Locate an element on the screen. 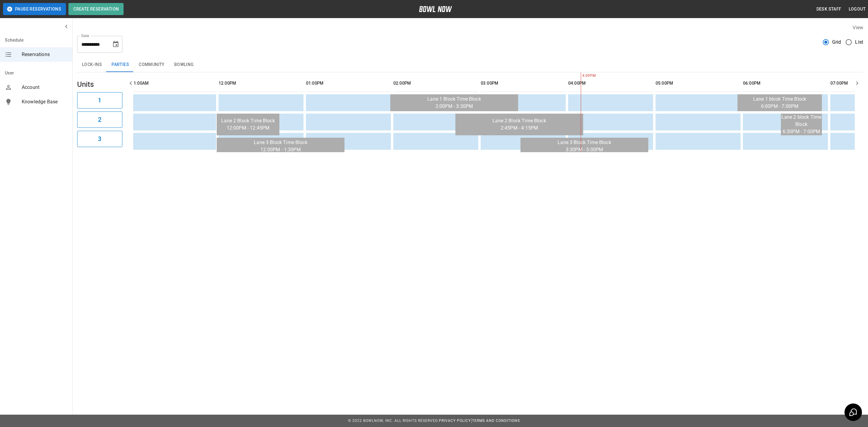  span: Account is located at coordinates (45, 87).